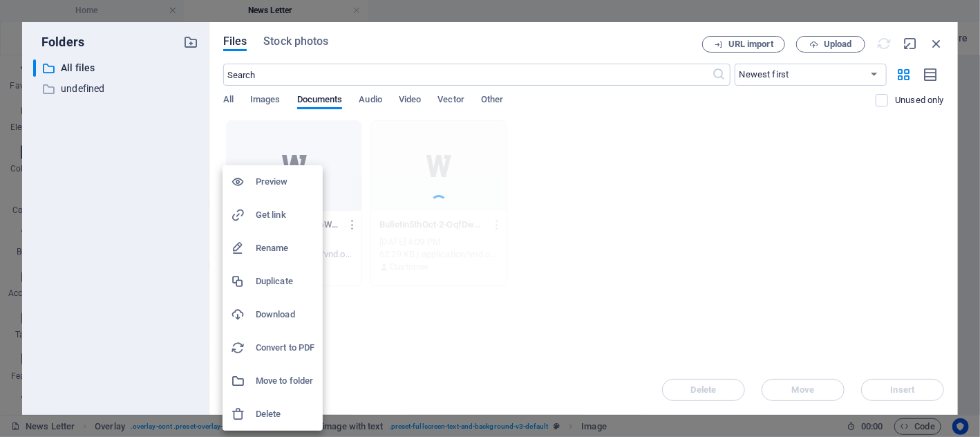  Describe the element at coordinates (285, 348) in the screenshot. I see `h6: Convert to PDF` at that location.